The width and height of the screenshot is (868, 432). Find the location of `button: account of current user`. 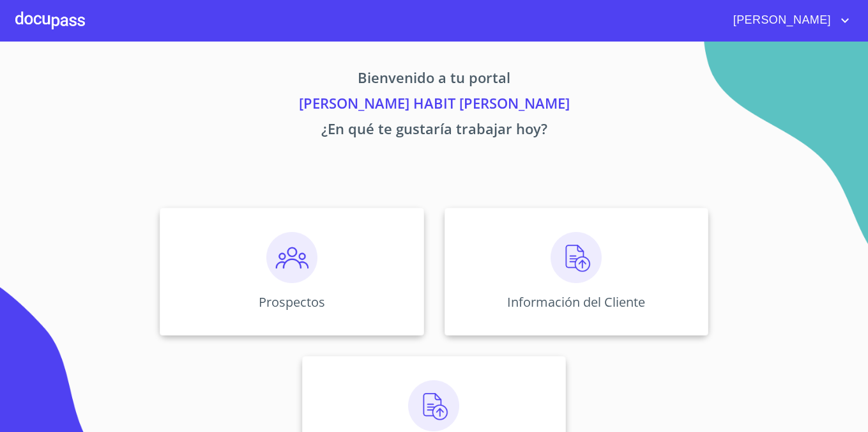

button: account of current user is located at coordinates (788, 21).